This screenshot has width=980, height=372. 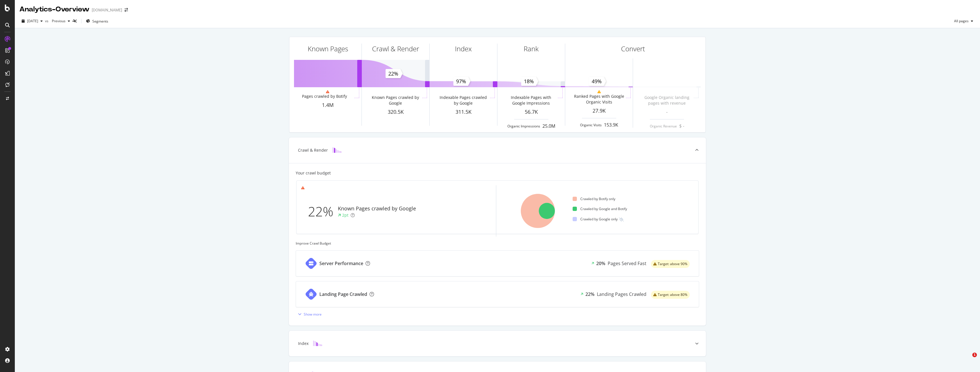 What do you see at coordinates (975, 355) in the screenshot?
I see `span: 1` at bounding box center [975, 355].